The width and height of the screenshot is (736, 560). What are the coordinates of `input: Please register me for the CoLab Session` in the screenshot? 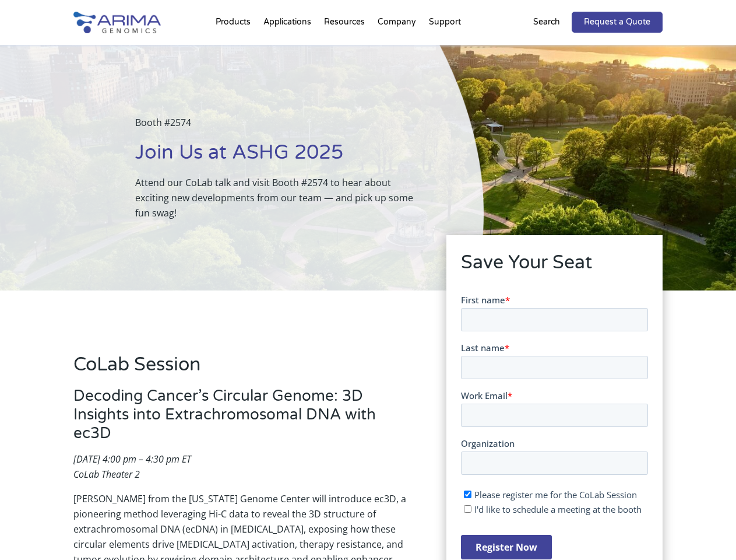 It's located at (6, 200).